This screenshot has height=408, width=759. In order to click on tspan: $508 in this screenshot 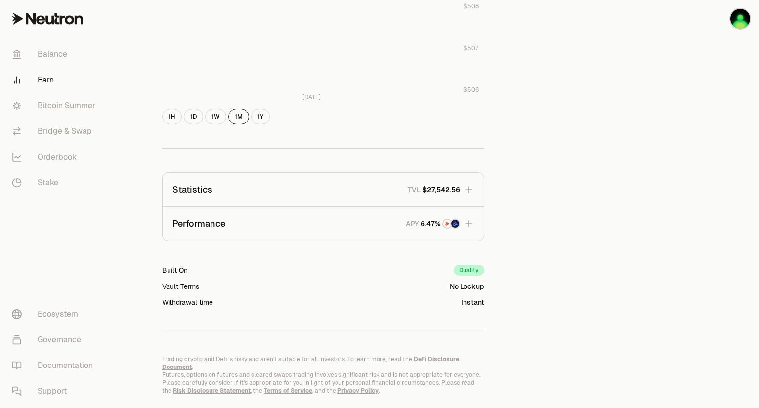, I will do `click(471, 6)`.